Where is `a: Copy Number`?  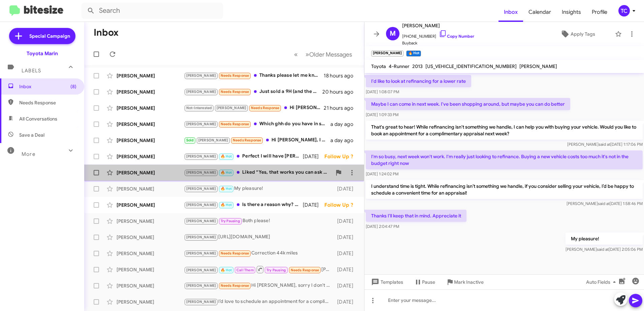
a: Copy Number is located at coordinates (457, 36).